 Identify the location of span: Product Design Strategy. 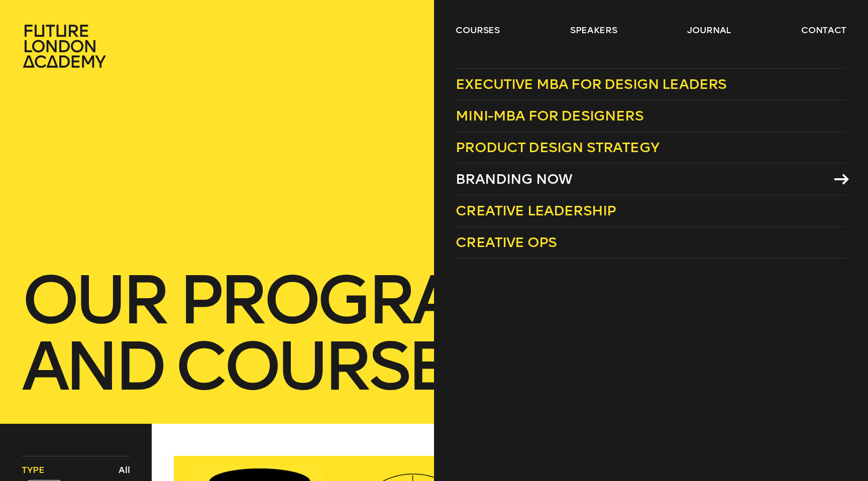
(557, 147).